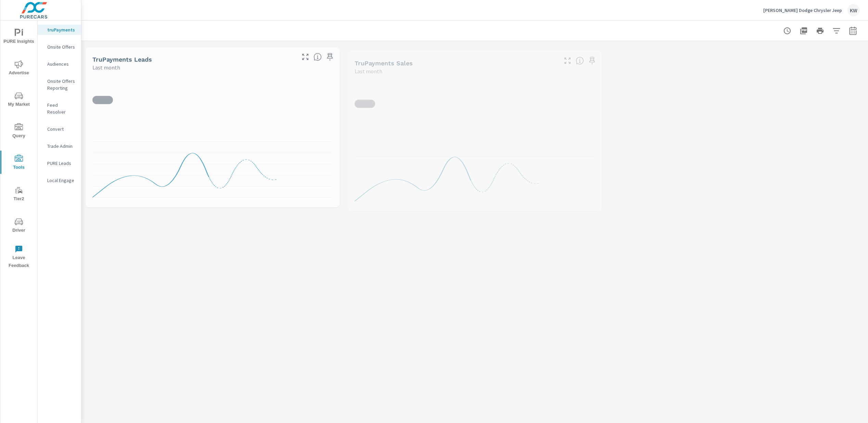  I want to click on p: Convert, so click(62, 129).